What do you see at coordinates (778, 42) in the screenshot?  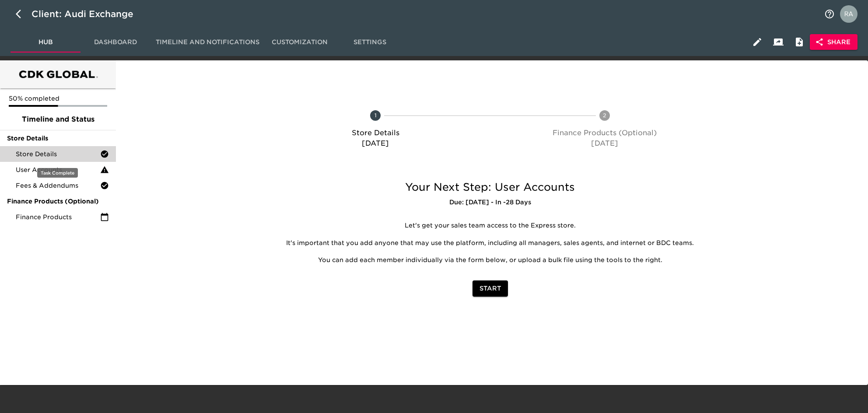 I see `button: Client View` at bounding box center [778, 42].